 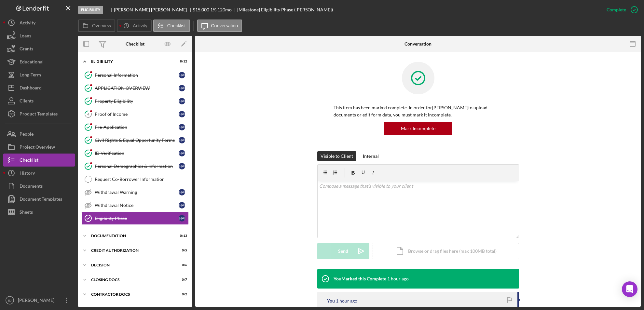 What do you see at coordinates (37, 148) in the screenshot?
I see `div: Project Overview` at bounding box center [37, 148].